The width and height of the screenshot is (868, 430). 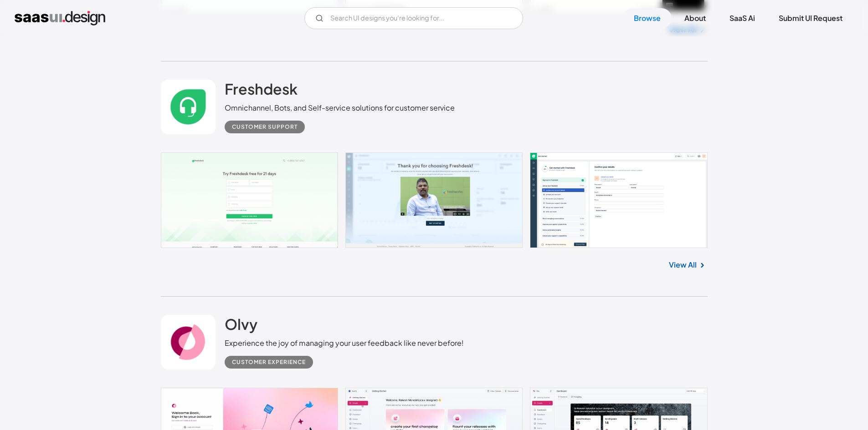 I want to click on form: Email Form, so click(x=414, y=18).